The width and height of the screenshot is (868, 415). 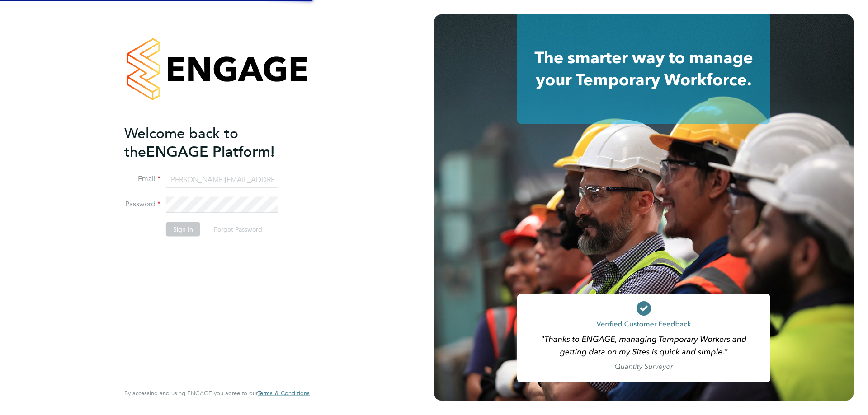 What do you see at coordinates (142, 204) in the screenshot?
I see `label: Password` at bounding box center [142, 204].